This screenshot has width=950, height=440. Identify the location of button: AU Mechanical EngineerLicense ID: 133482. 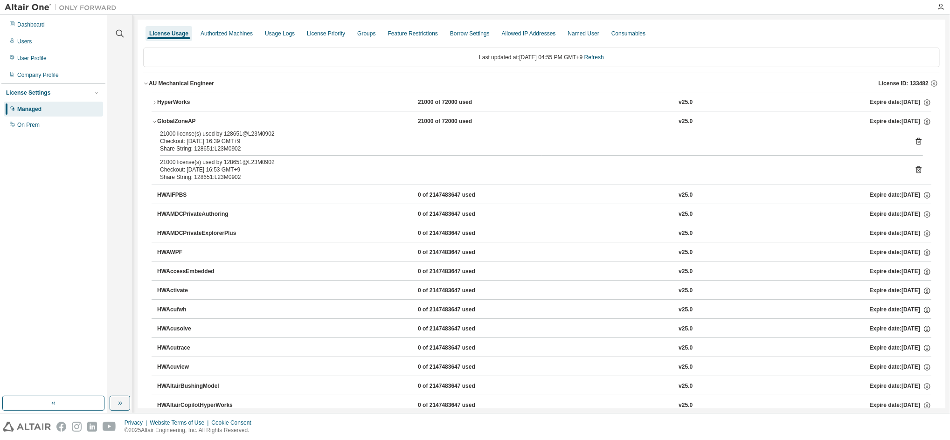
(542, 84).